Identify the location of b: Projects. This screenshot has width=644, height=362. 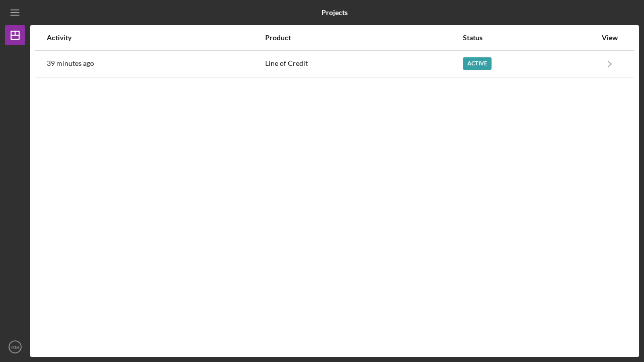
(334, 13).